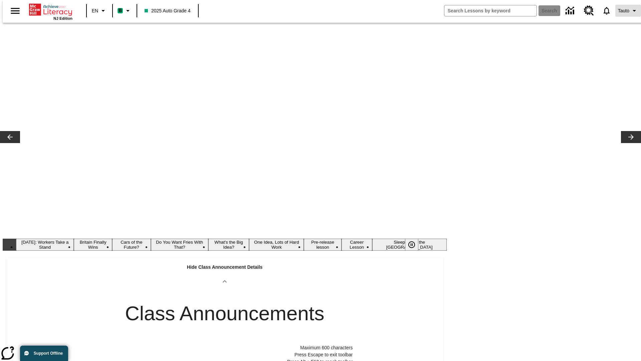 The height and width of the screenshot is (361, 641). Describe the element at coordinates (225, 354) in the screenshot. I see `p: Press Escape to exit toolbar` at that location.